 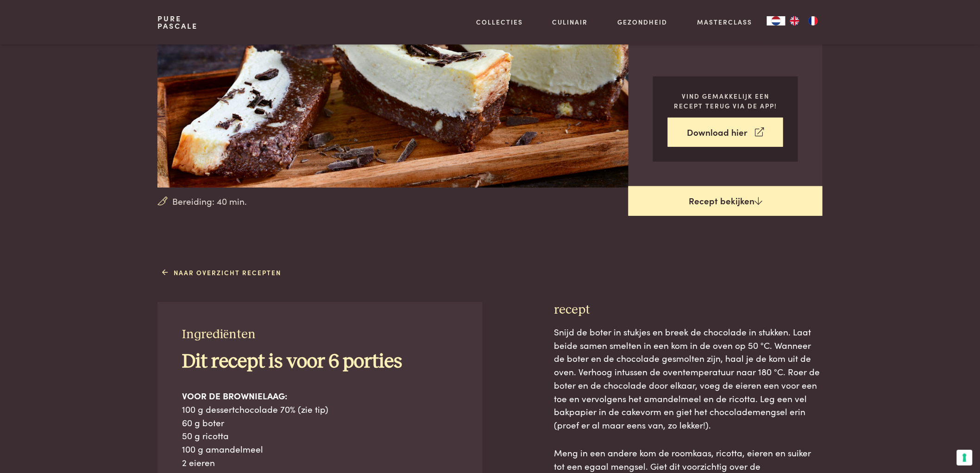 I want to click on span: Snijd de boter in stukjes en breek de chocolade in stukken. Laat beide samen smelten in een kom i..., so click(x=687, y=378).